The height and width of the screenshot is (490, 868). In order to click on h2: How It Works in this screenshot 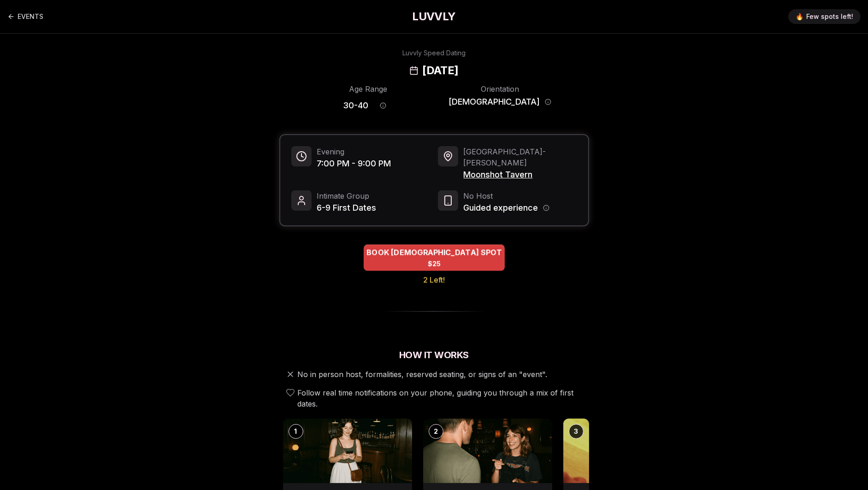, I will do `click(434, 355)`.